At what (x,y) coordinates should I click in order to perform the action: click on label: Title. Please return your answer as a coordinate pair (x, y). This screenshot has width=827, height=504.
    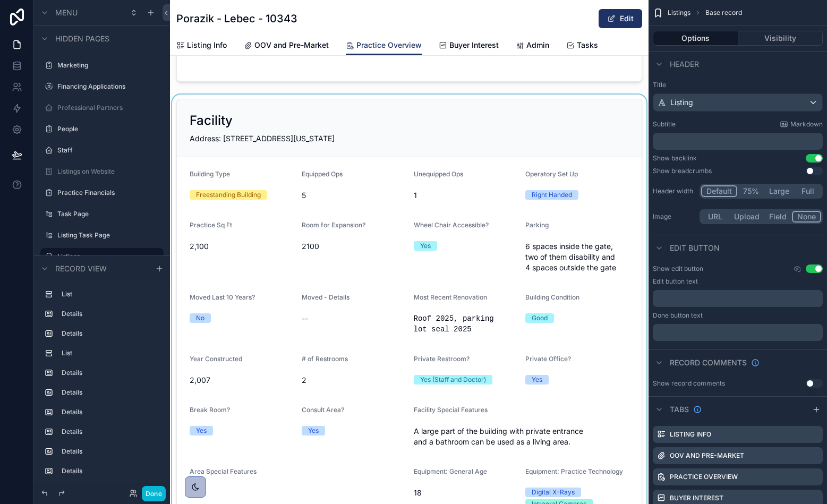
    Looking at the image, I should click on (738, 85).